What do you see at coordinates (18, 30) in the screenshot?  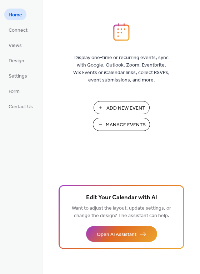 I see `a: Connect` at bounding box center [18, 30].